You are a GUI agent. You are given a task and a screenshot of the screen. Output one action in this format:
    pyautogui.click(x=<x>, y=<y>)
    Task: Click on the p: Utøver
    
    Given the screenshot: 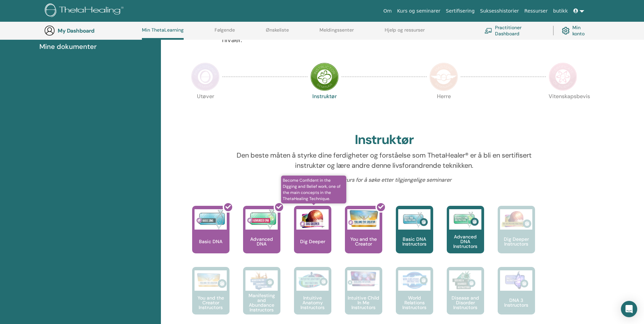 What is the action you would take?
    pyautogui.click(x=206, y=108)
    